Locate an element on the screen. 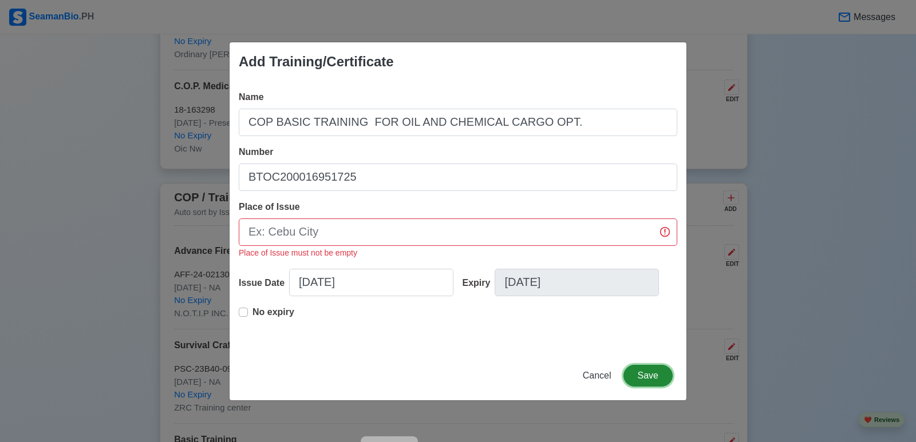 This screenshot has height=442, width=916. input: Ex: COP1234567890W or NA is located at coordinates (458, 177).